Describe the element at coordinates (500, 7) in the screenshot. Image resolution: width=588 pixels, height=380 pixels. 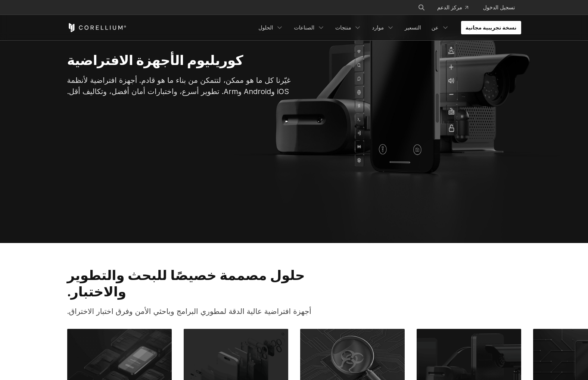
I see `font: تسجيل الدخول` at that location.